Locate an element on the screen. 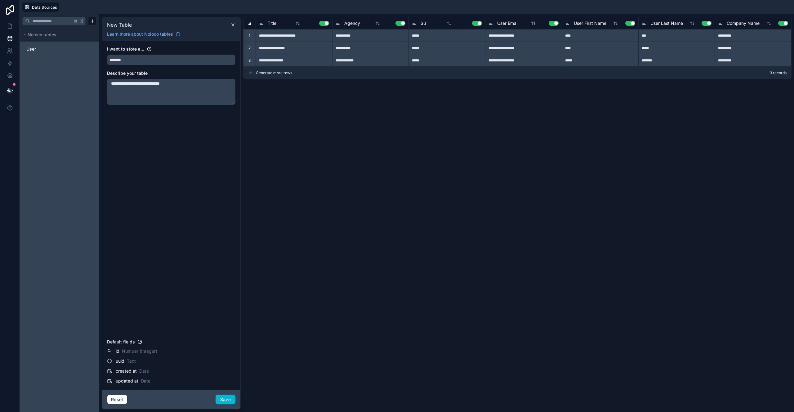 The image size is (794, 412). span: uuid is located at coordinates (120, 361).